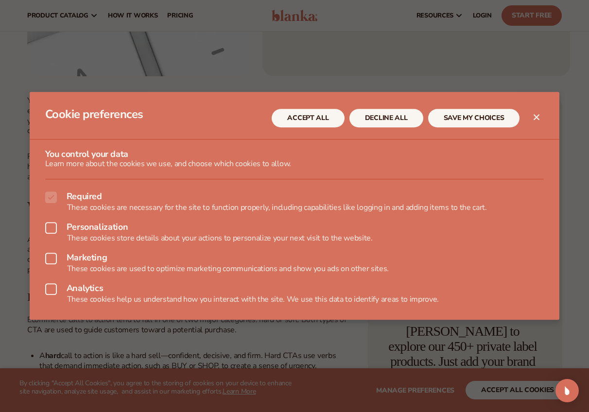 This screenshot has height=412, width=589. Describe the element at coordinates (294, 300) in the screenshot. I see `p: These cookies help us understand how you interact with the site. We use this data to identify are...` at that location.